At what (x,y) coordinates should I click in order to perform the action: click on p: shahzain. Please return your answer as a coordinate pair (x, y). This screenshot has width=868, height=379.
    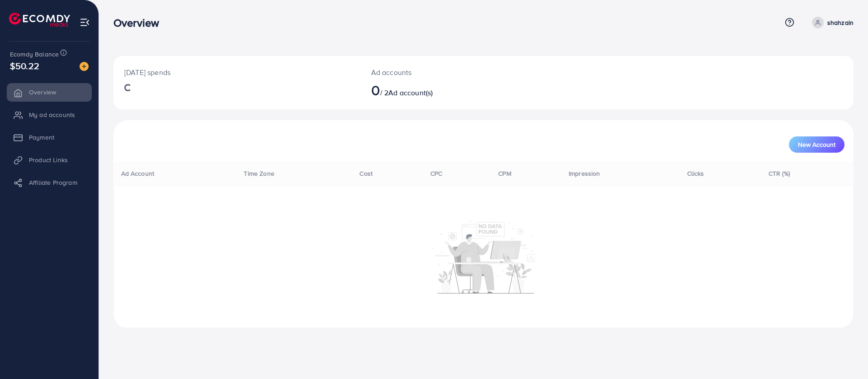
    Looking at the image, I should click on (840, 22).